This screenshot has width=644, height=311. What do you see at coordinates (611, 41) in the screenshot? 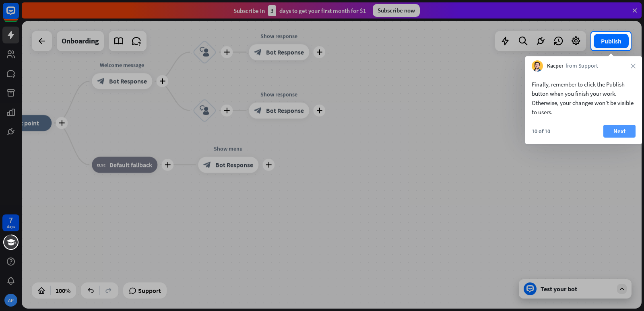
I see `button: Publish` at bounding box center [611, 41].